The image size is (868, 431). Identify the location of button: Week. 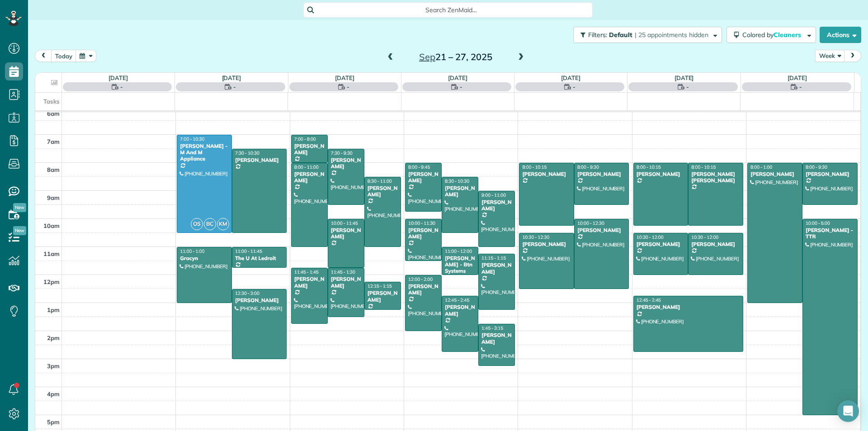
(830, 56).